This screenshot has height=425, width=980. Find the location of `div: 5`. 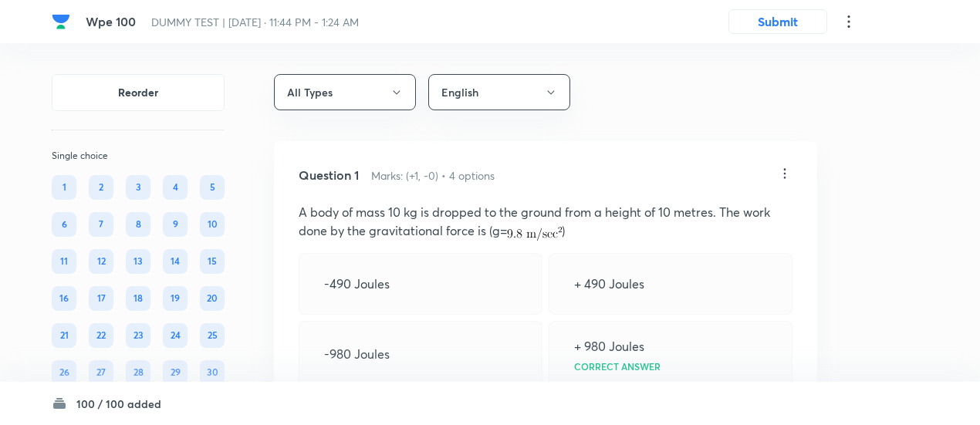

div: 5 is located at coordinates (212, 187).